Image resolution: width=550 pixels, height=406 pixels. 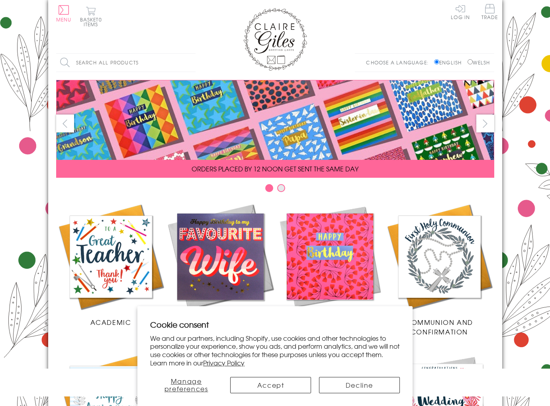 I want to click on a: Privacy Policy, so click(x=224, y=363).